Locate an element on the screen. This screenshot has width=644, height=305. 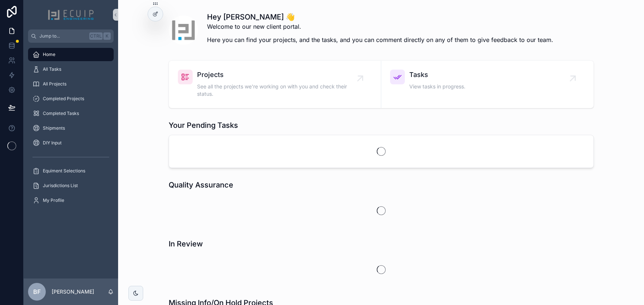
span: Jump to... is located at coordinates (63, 36).